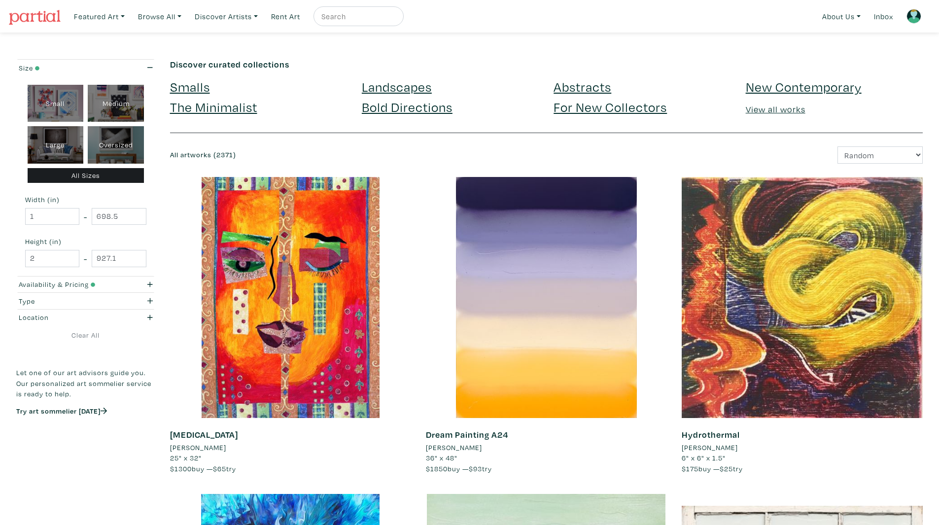 Image resolution: width=939 pixels, height=525 pixels. What do you see at coordinates (475, 468) in the screenshot?
I see `span: $93` at bounding box center [475, 468].